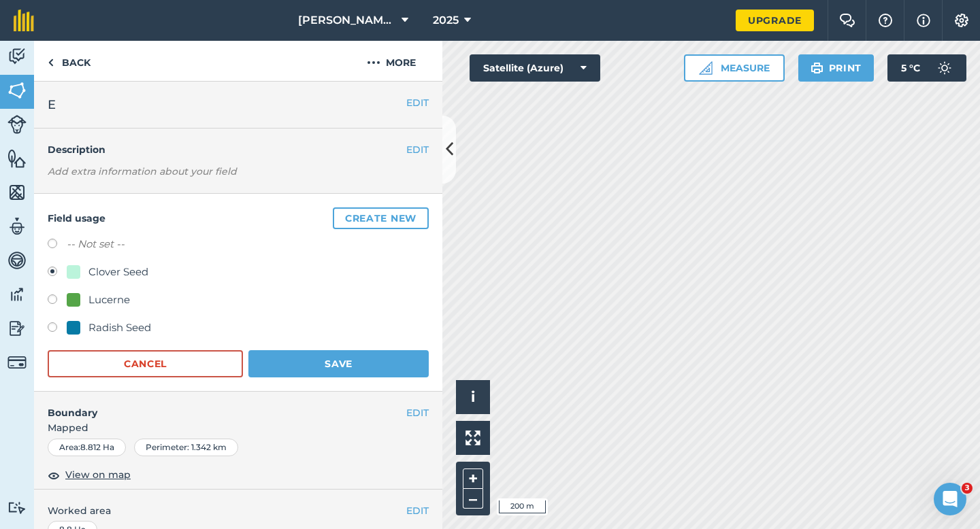 Image resolution: width=980 pixels, height=529 pixels. Describe the element at coordinates (924, 20) in the screenshot. I see `img: svg+xml;base64,PHN2ZyB4bWxucz0iaHR0cDovL3d3dy53My5vcmcvMjAwMC9zdmciIHdpZHRoPSIxNyIgaGVpZ2h0PSIxNy...` at that location.